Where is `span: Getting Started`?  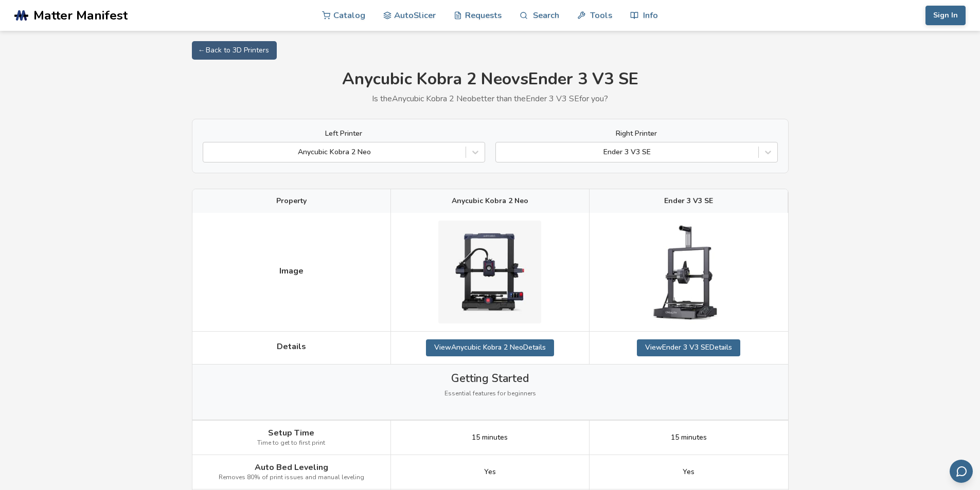 span: Getting Started is located at coordinates (489, 378).